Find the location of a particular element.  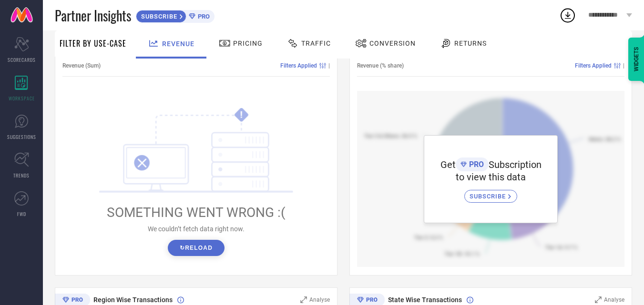

span: WORKSPACE is located at coordinates (21, 98).